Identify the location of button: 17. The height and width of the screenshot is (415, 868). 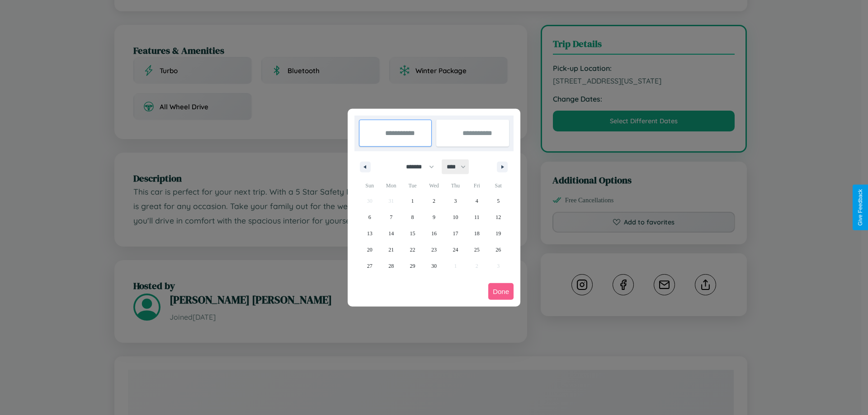
(456, 234).